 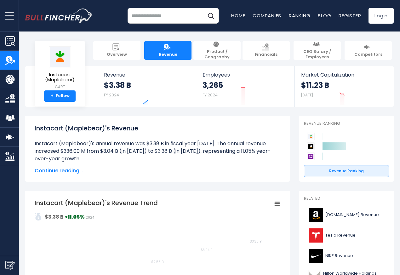 What do you see at coordinates (238, 15) in the screenshot?
I see `a: Home` at bounding box center [238, 15].